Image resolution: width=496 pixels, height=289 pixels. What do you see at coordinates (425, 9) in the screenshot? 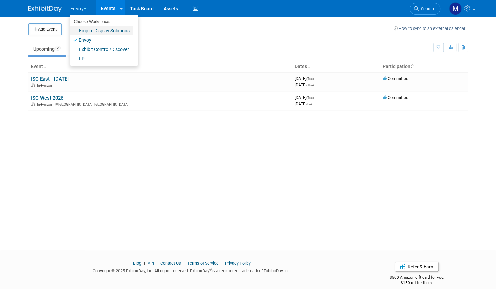
I see `a: Search` at bounding box center [425, 9].